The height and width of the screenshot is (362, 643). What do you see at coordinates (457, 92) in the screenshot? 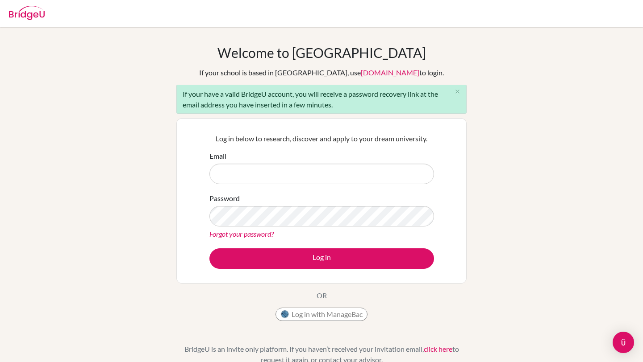
I see `button: Close` at bounding box center [457, 92].